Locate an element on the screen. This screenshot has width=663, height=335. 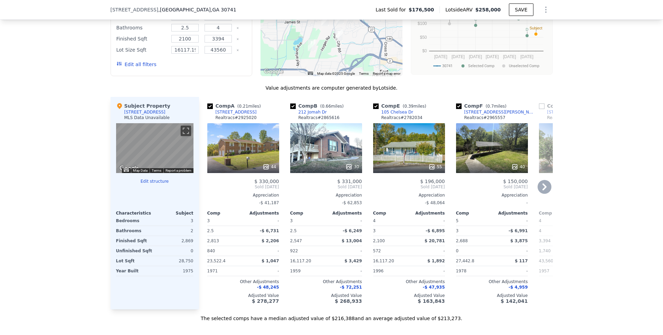
div: 0 is located at coordinates (175, 251).